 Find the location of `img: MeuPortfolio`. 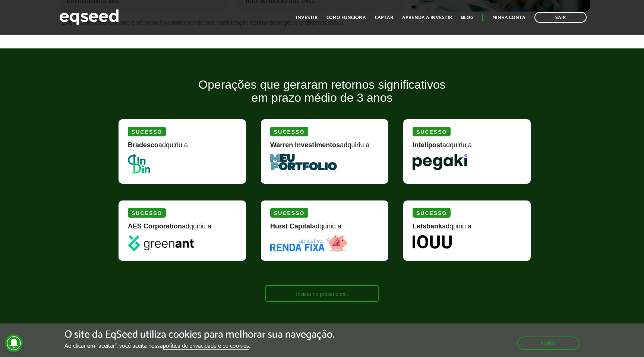

img: MeuPortfolio is located at coordinates (303, 162).